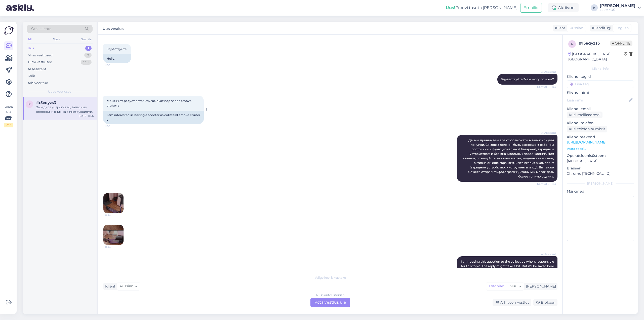 The image size is (644, 320). Describe the element at coordinates (60, 92) in the screenshot. I see `span: Uued vestlused` at that location.